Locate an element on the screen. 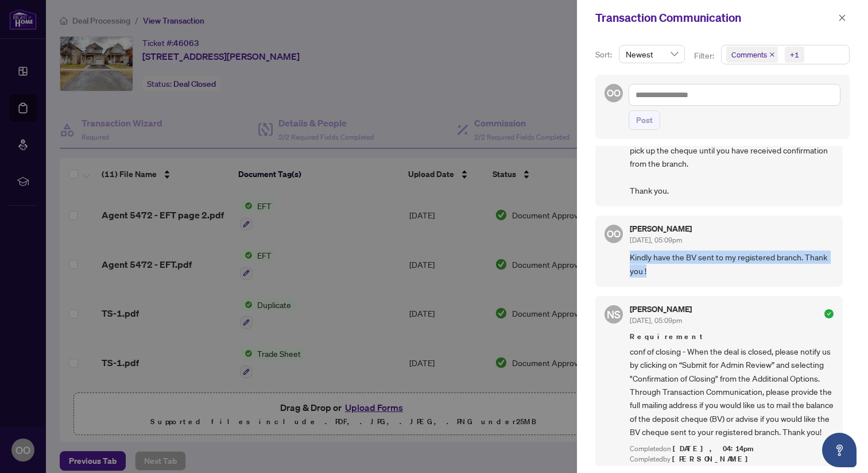 The width and height of the screenshot is (868, 473). span: NS is located at coordinates (614, 314).